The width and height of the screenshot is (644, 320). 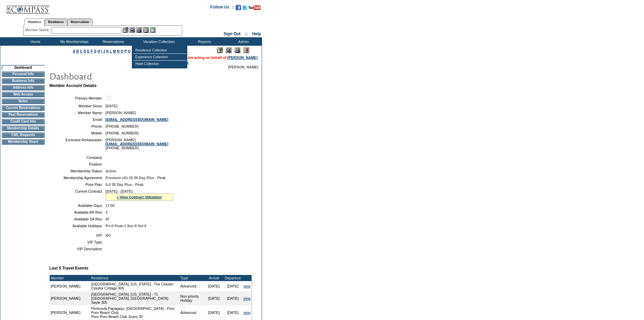 What do you see at coordinates (23, 74) in the screenshot?
I see `td: Personal Info` at bounding box center [23, 74].